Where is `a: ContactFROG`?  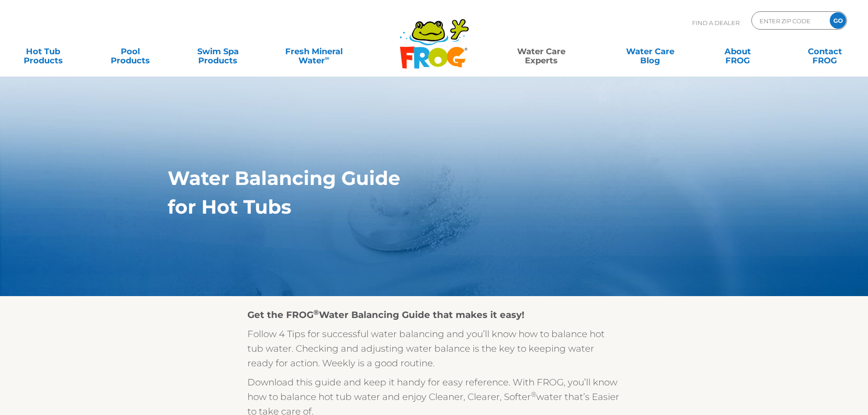 a: ContactFROG is located at coordinates (825, 52).